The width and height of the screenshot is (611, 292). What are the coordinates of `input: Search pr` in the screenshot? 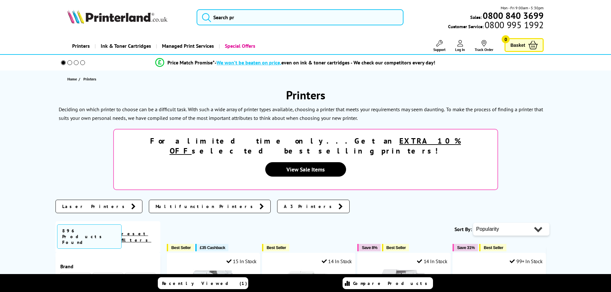 It's located at (300, 17).